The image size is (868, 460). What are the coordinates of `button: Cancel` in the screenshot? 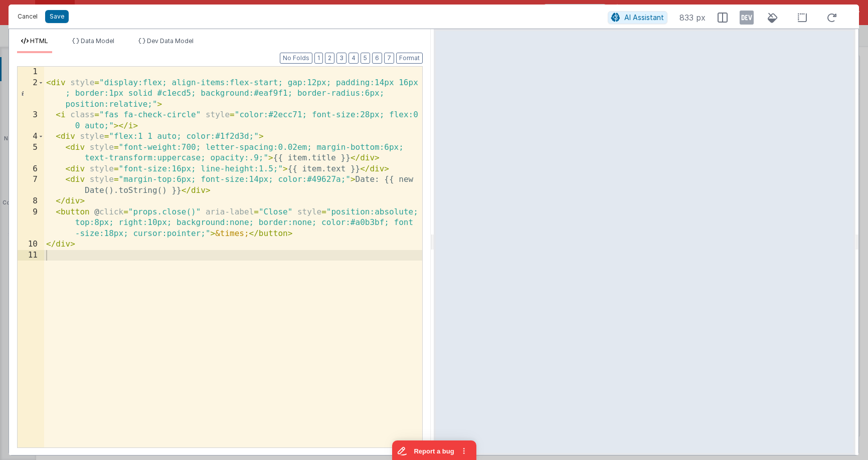 It's located at (28, 17).